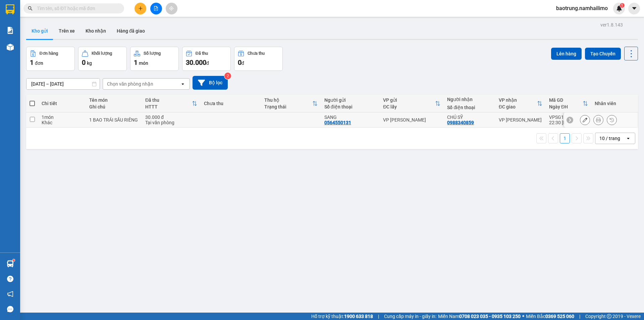 The image size is (644, 320). What do you see at coordinates (114, 107) in the screenshot?
I see `div: Ghi chú` at bounding box center [114, 107].